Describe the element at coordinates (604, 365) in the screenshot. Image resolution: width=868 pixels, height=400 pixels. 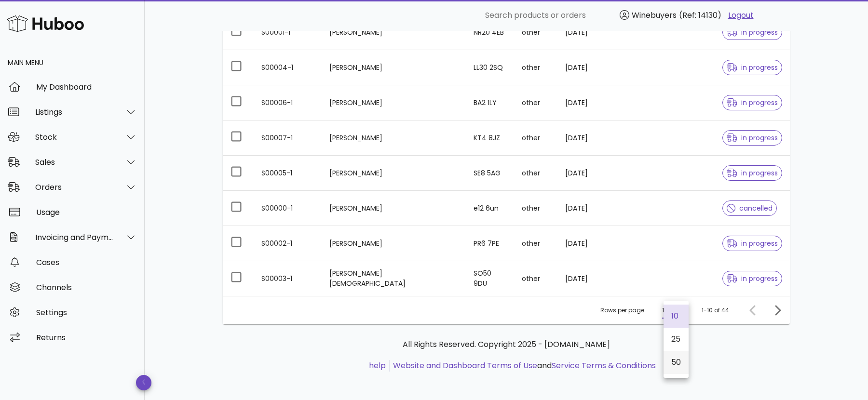
I see `a: Service Terms & Conditions` at that location.